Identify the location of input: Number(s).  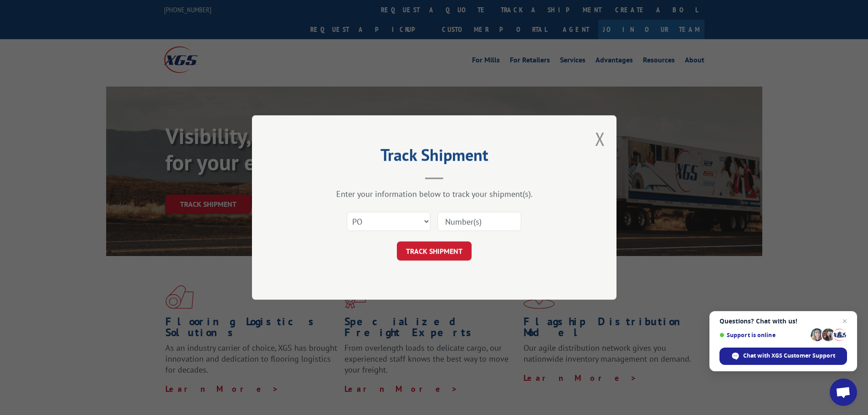
(479, 221).